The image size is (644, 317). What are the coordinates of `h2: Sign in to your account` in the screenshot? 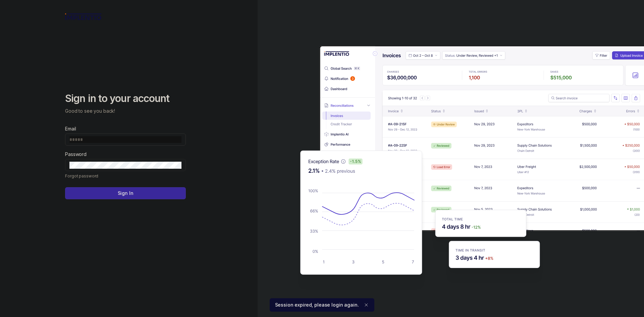 It's located at (125, 99).